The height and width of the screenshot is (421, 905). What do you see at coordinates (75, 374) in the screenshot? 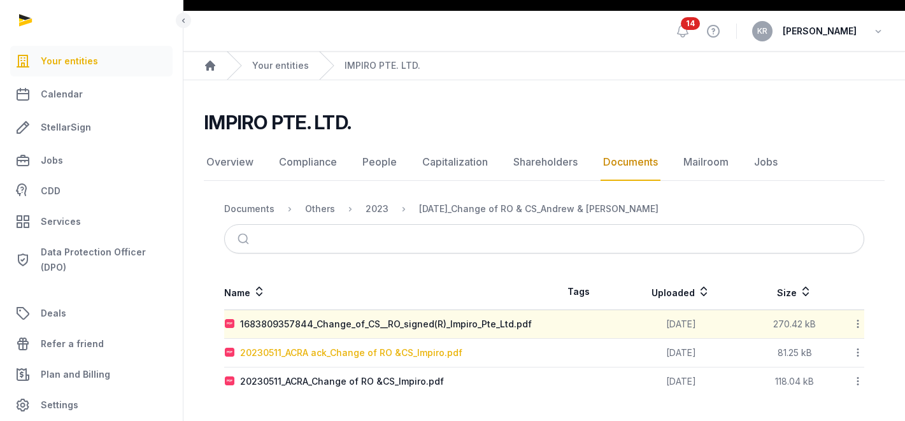
I see `span: Plan and Billing` at bounding box center [75, 374].